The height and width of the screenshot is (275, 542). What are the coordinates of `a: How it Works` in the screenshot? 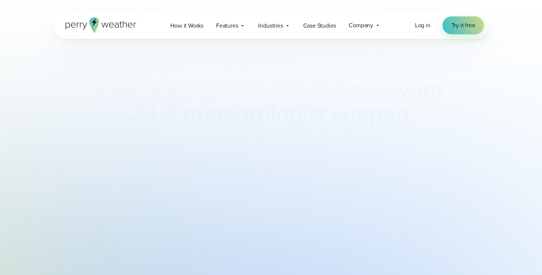 It's located at (187, 25).